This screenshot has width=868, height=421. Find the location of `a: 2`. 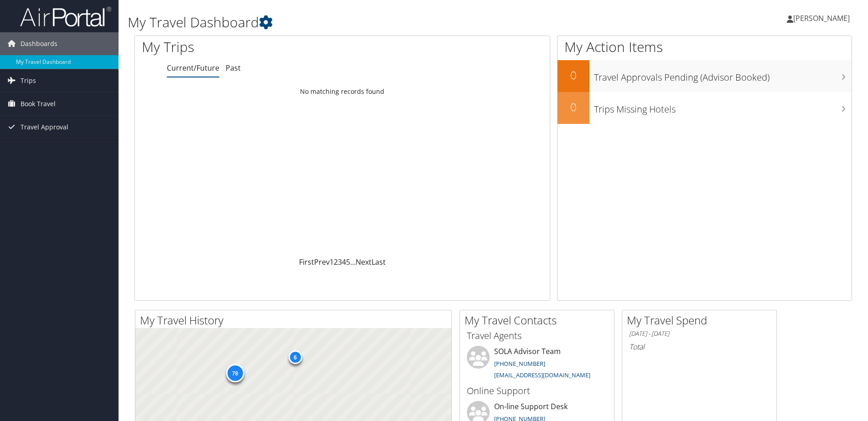

a: 2 is located at coordinates (336, 262).